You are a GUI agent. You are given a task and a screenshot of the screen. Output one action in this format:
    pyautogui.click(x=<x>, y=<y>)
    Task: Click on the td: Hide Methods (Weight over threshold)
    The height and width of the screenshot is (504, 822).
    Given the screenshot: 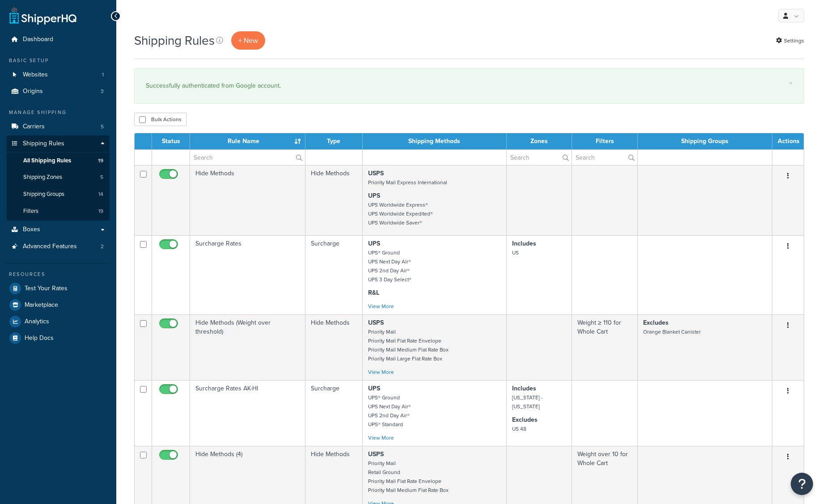 What is the action you would take?
    pyautogui.click(x=248, y=347)
    